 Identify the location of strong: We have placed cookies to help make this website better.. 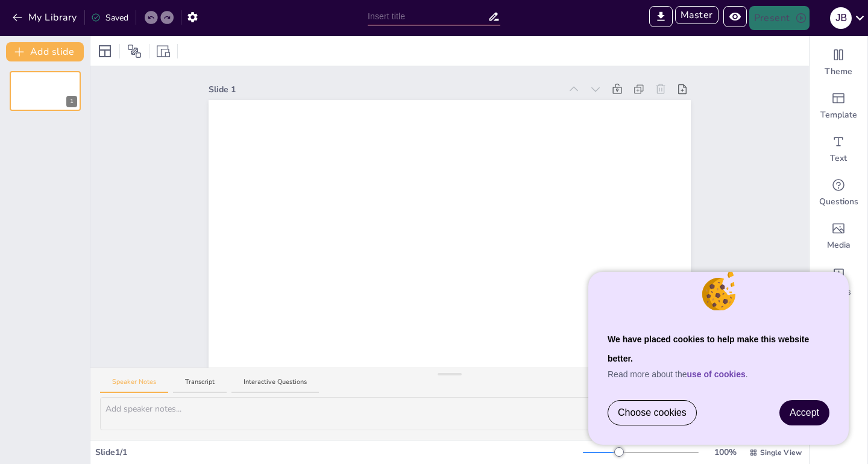
(708, 349).